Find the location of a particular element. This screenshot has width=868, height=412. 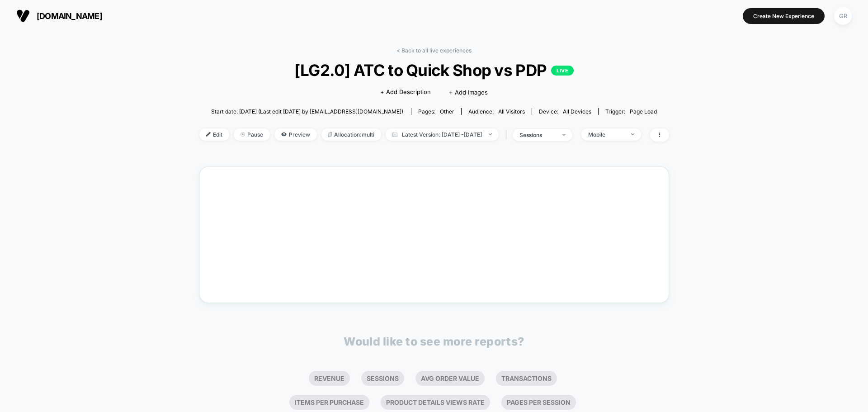

li: Pages Per Session is located at coordinates (539, 402).